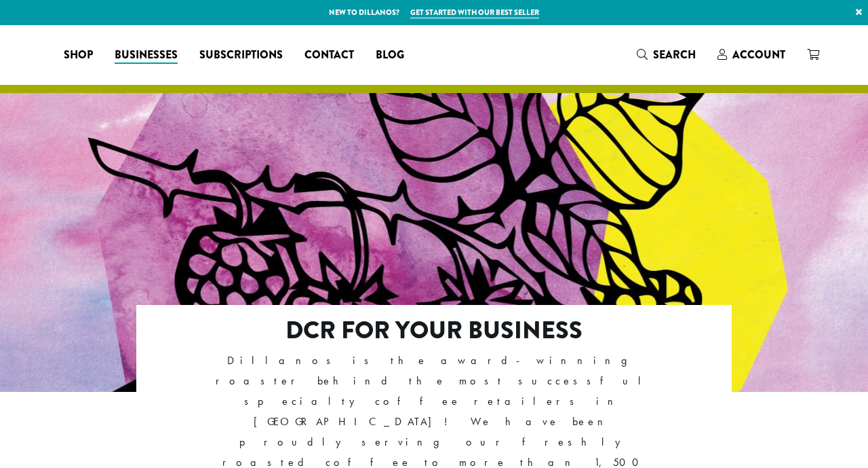  Describe the element at coordinates (666, 54) in the screenshot. I see `a: Search` at that location.